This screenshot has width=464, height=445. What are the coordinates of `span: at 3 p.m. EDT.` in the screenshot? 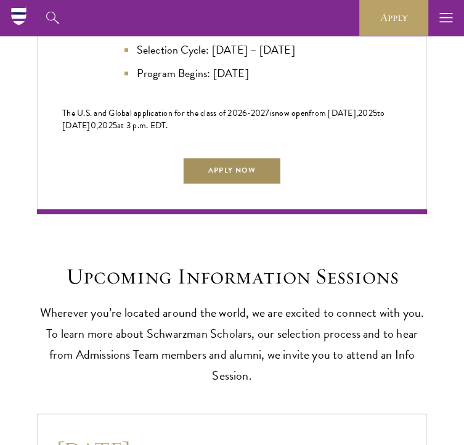 It's located at (142, 125).